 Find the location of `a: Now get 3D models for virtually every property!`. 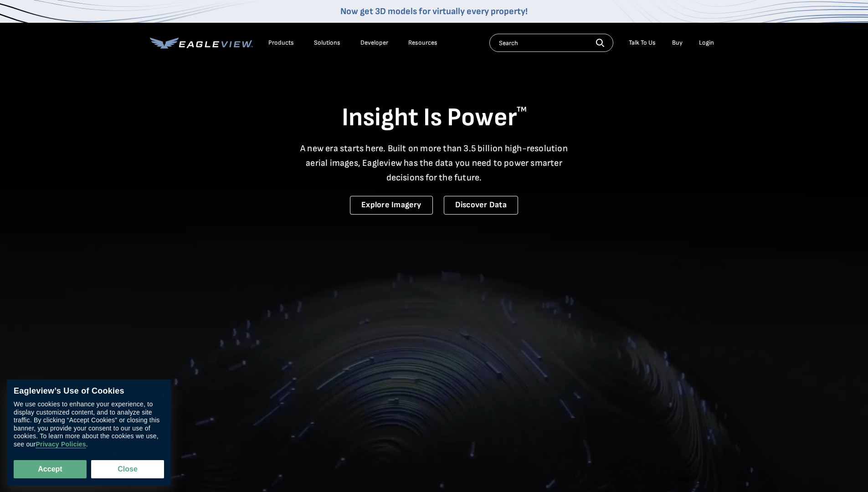

a: Now get 3D models for virtually every property! is located at coordinates (434, 11).